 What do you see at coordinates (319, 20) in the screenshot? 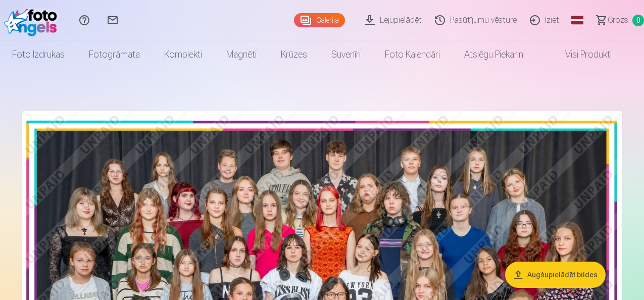
I see `a: Galerija` at bounding box center [319, 20].